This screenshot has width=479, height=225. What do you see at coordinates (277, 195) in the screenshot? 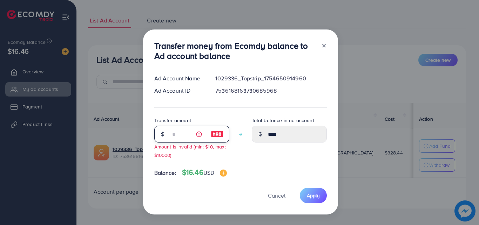
I see `span: Cancel` at bounding box center [277, 195].